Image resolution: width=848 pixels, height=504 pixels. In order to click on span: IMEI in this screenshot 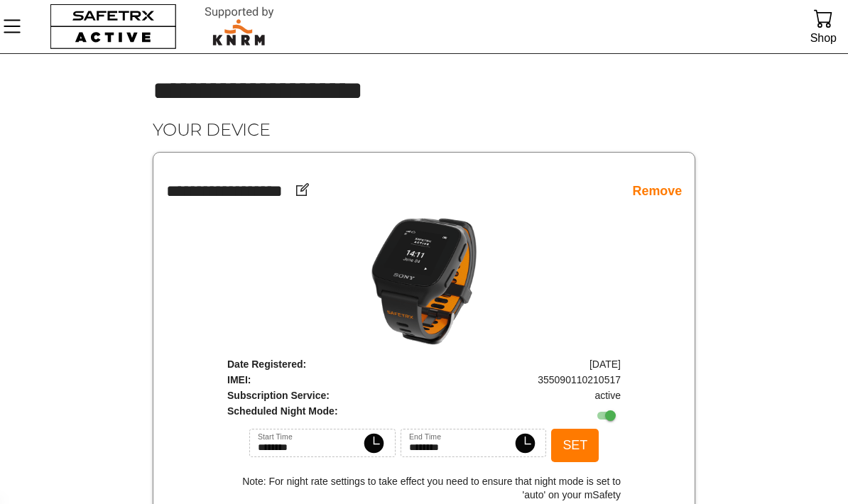, I will do `click(238, 380)`.